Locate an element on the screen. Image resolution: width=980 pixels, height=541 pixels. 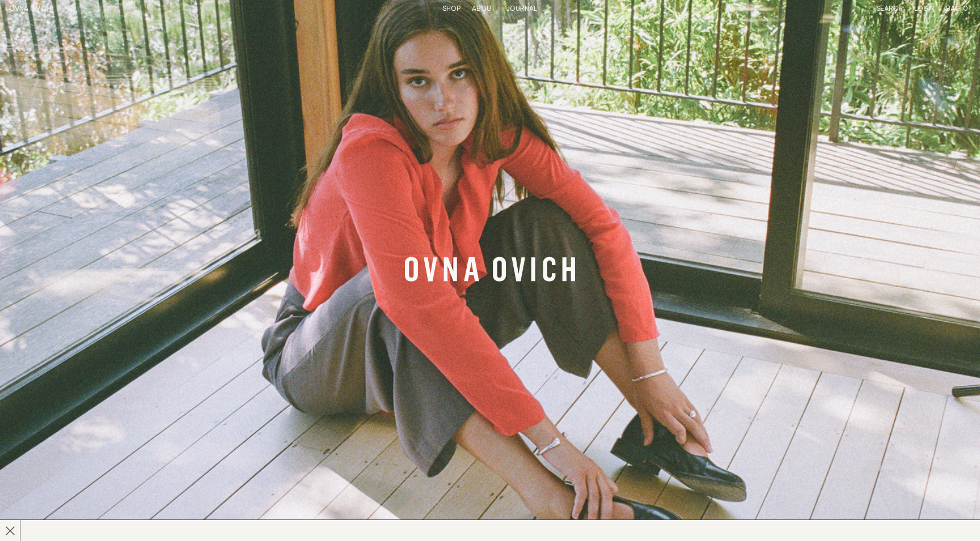
a: Banner Link is located at coordinates (490, 271).